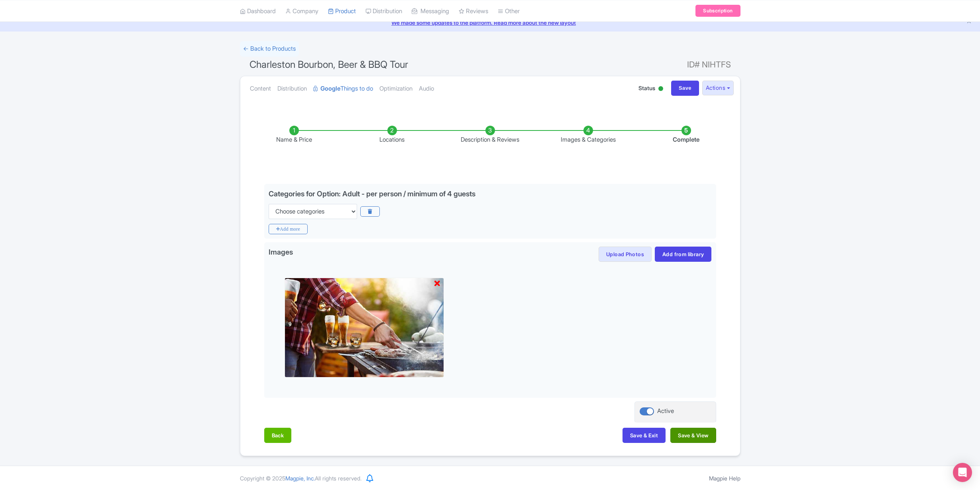  What do you see at coordinates (372, 193) in the screenshot?
I see `div: Categories for Option: Adult - per person / minimum of 4 guests` at bounding box center [372, 193].